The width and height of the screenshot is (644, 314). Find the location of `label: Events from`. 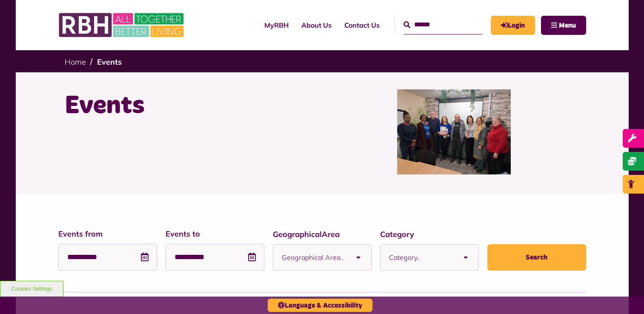

label: Events from is located at coordinates (107, 233).